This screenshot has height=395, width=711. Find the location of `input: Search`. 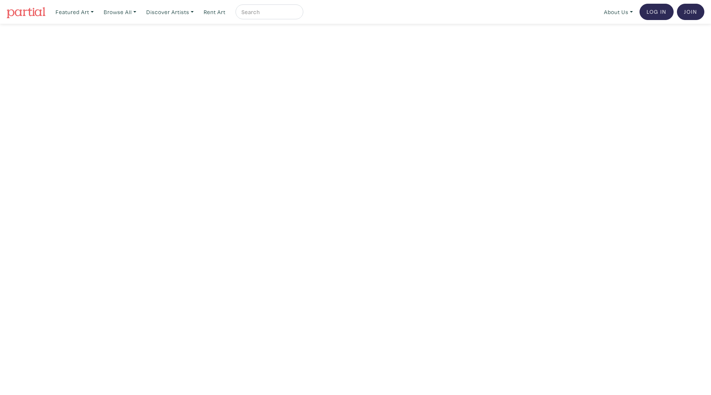

input: Search is located at coordinates (269, 12).